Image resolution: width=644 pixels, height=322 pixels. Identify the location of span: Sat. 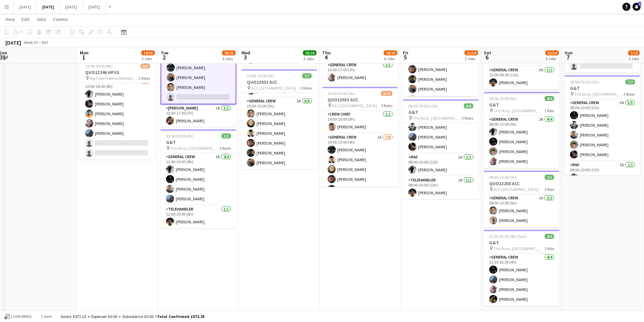
(487, 53).